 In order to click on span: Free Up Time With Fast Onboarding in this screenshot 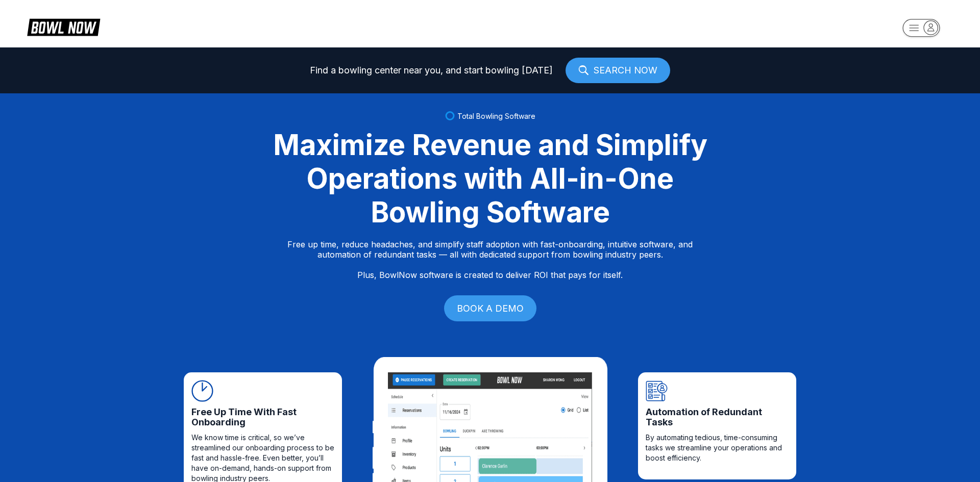, I will do `click(263, 417)`.